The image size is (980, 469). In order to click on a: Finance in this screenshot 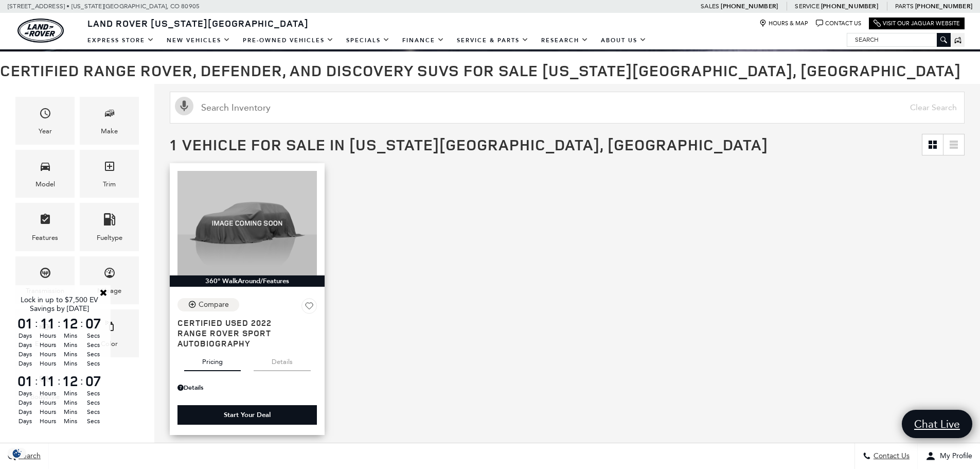, I will do `click(424, 40)`.